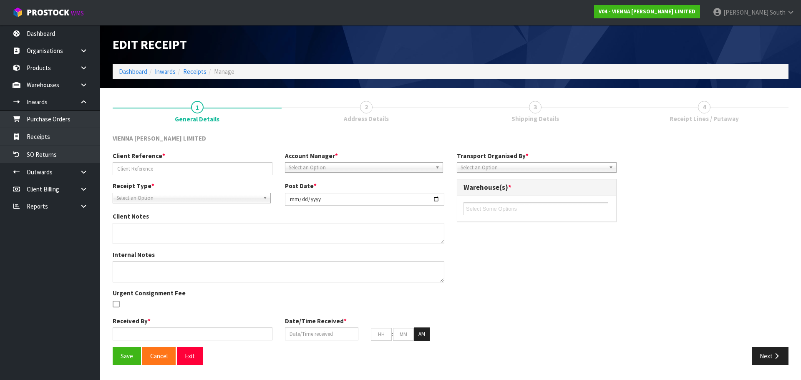 The image size is (801, 380). What do you see at coordinates (301, 186) in the screenshot?
I see `label: Post Date` at bounding box center [301, 186].